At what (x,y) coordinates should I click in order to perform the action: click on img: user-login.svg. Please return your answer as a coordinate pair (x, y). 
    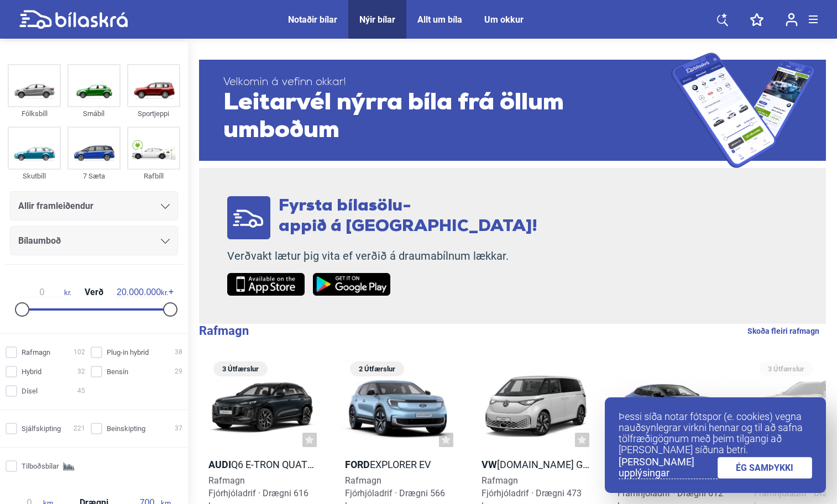
    Looking at the image, I should click on (792, 20).